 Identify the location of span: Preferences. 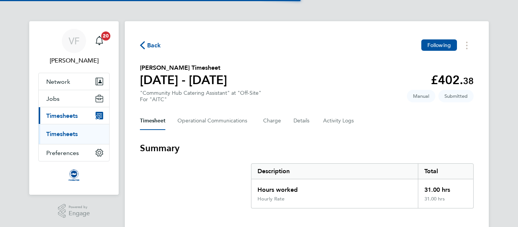
(63, 153).